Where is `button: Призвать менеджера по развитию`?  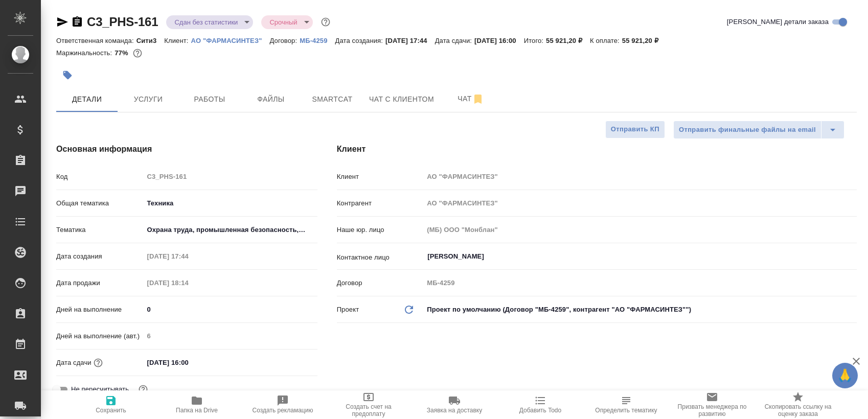 button: Призвать менеджера по развитию is located at coordinates (712, 405).